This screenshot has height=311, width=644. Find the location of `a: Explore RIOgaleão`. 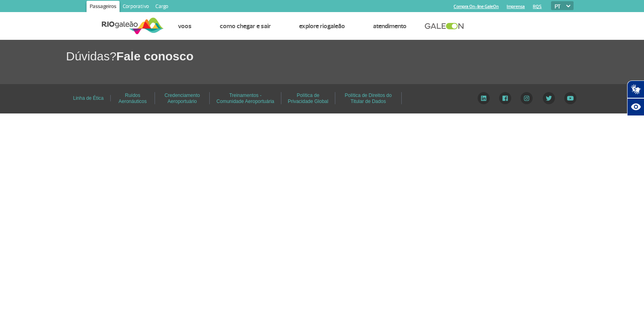

a: Explore RIOgaleão is located at coordinates (322, 26).